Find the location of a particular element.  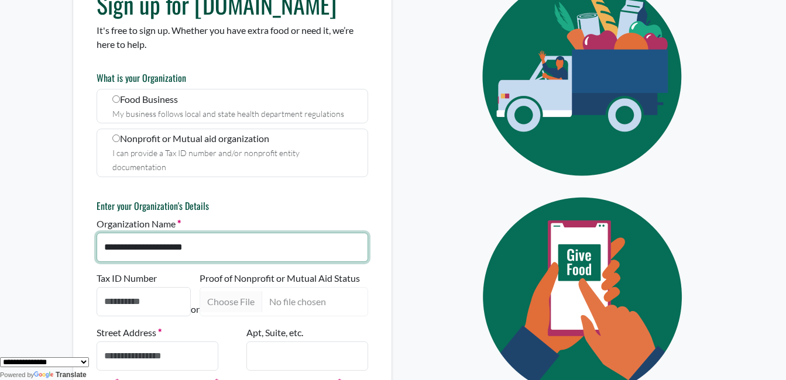

input: Nonprofit or Mutual aid organization I can provide a Tax ID number and/or nonprofit entity docume... is located at coordinates (116, 138).